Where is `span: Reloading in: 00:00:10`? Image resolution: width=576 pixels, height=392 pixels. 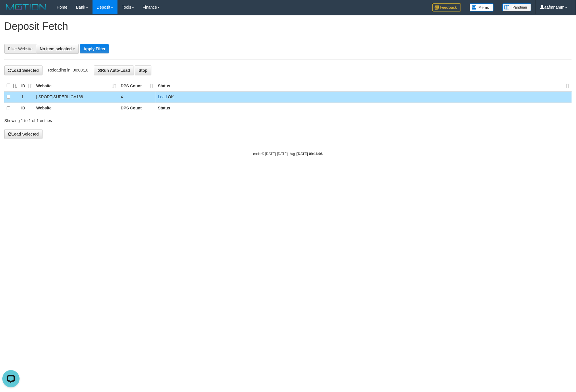
span: Reloading in: 00:00:10 is located at coordinates (68, 70).